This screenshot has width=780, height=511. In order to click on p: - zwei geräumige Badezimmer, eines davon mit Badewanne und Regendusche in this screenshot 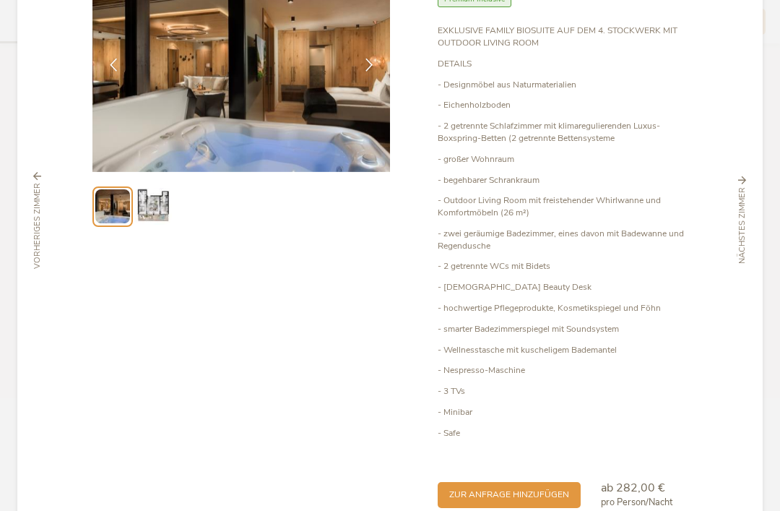, I will do `click(563, 240)`.